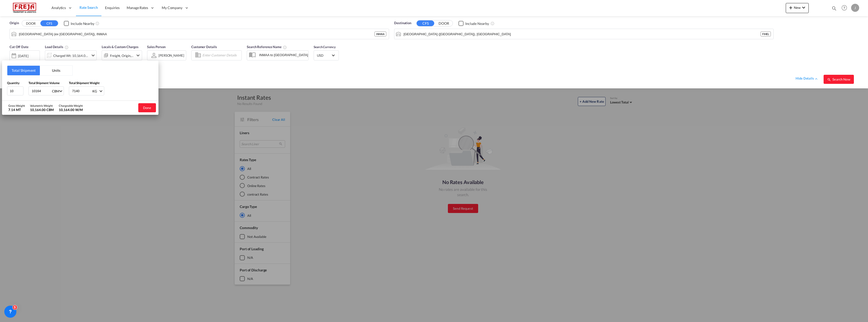 The width and height of the screenshot is (868, 322). I want to click on span: Total Shipment Weight, so click(85, 83).